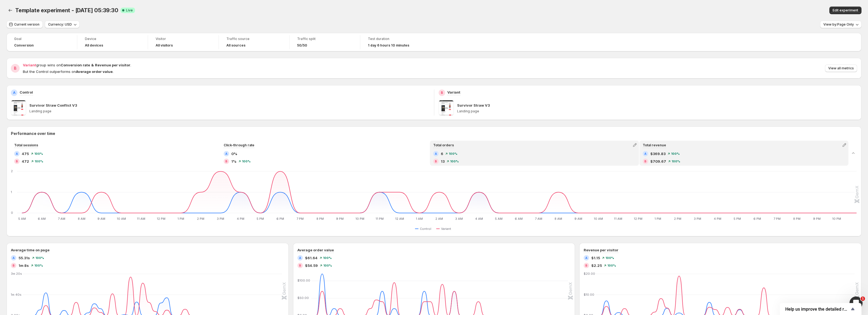 The width and height of the screenshot is (868, 315). Describe the element at coordinates (102, 219) in the screenshot. I see `text: 9 AM` at that location.